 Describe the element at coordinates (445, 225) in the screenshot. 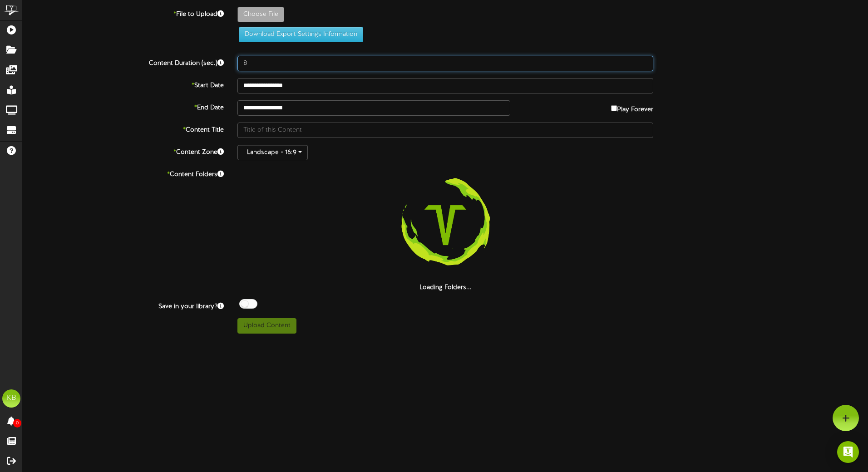

I see `img: loading-spinner-3.png` at that location.